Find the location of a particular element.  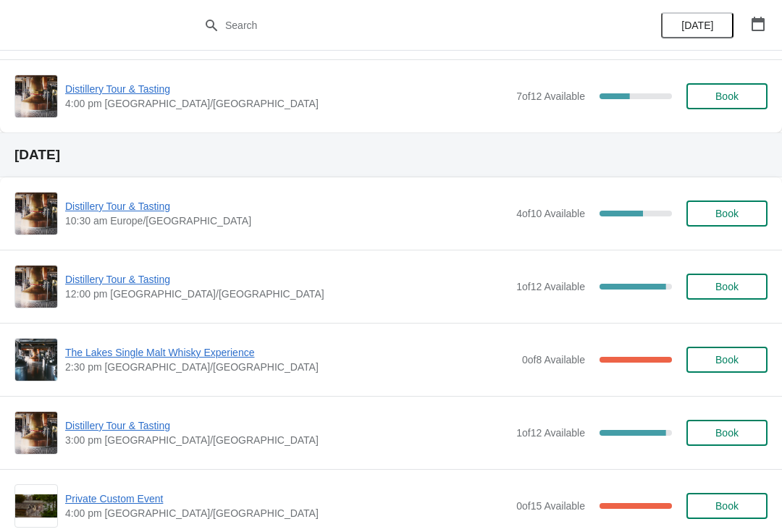

span: 0 of 15 Available is located at coordinates (550, 506).